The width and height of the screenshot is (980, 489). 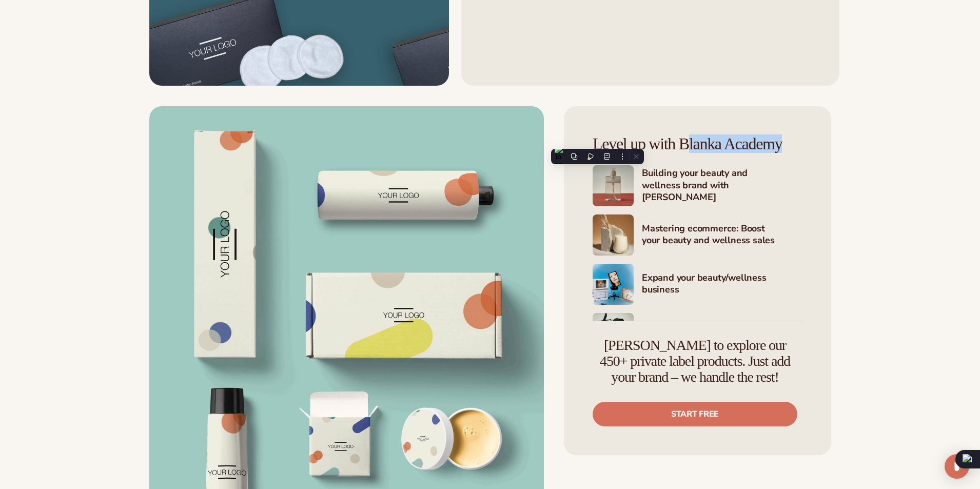 What do you see at coordinates (613, 284) in the screenshot?
I see `img: Shopify Image 4` at bounding box center [613, 284].